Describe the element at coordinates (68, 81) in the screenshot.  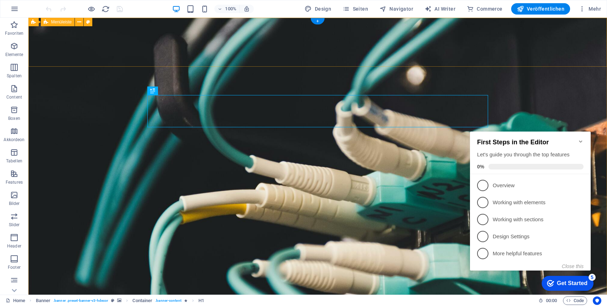
I see `p: Working with elements` at that location.